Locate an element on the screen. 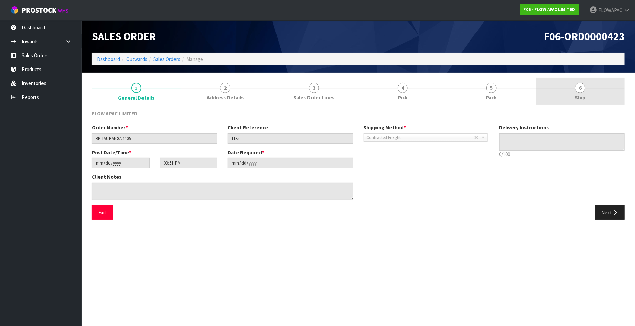 The image size is (635, 326). input: Client Reference is located at coordinates (290, 138).